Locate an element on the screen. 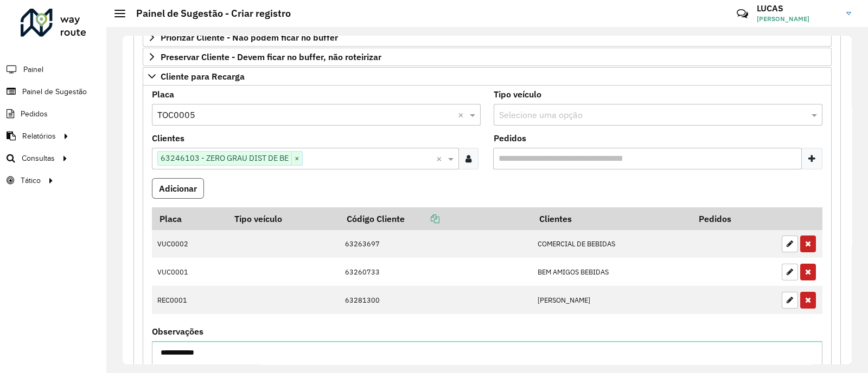 The width and height of the screenshot is (868, 373). span: Priorizar Cliente - Não podem ficar no buffer is located at coordinates (249, 38).